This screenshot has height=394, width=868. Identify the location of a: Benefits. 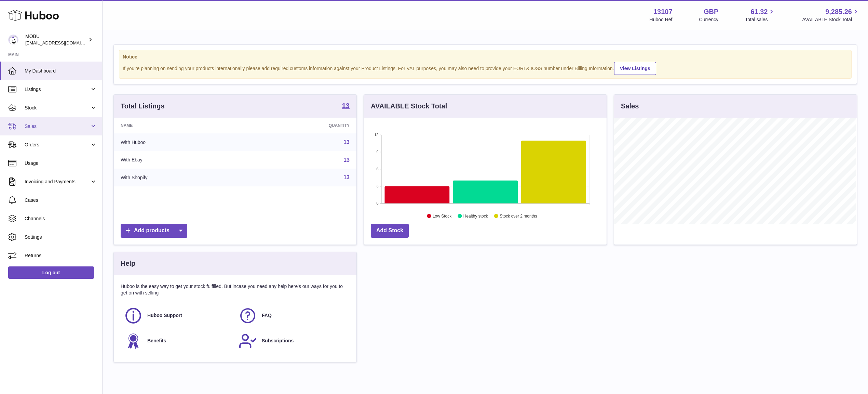
(178, 341).